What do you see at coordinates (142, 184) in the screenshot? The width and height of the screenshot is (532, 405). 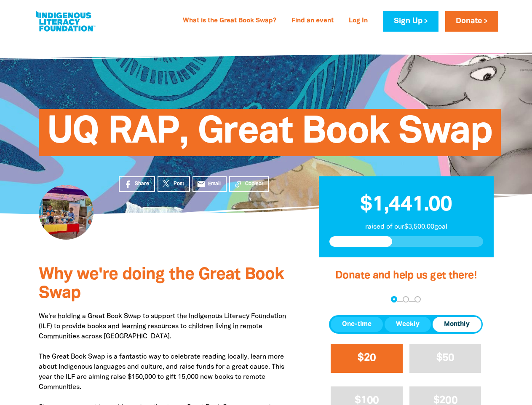 I see `span: Share` at bounding box center [142, 184].